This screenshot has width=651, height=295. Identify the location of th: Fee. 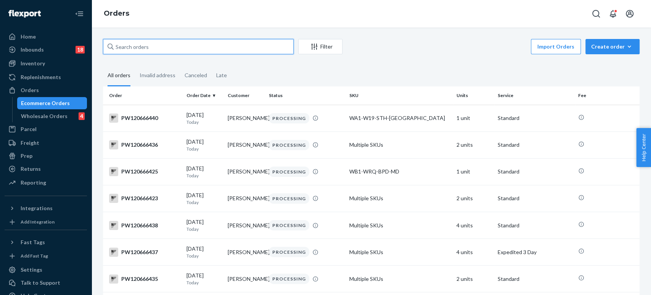
(607, 95).